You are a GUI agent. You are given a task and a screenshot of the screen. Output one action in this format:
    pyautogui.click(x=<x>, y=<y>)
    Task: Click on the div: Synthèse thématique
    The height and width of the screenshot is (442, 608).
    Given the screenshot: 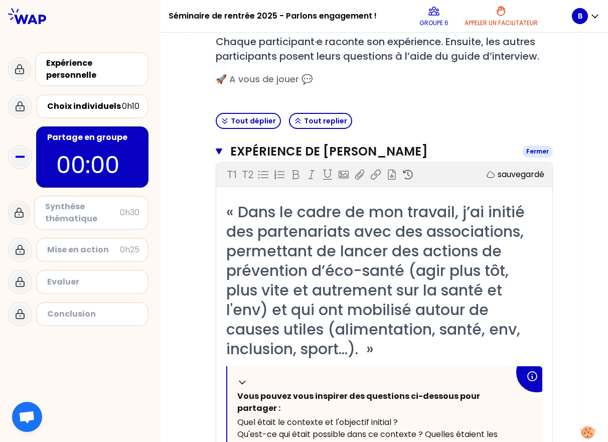 What is the action you would take?
    pyautogui.click(x=82, y=213)
    